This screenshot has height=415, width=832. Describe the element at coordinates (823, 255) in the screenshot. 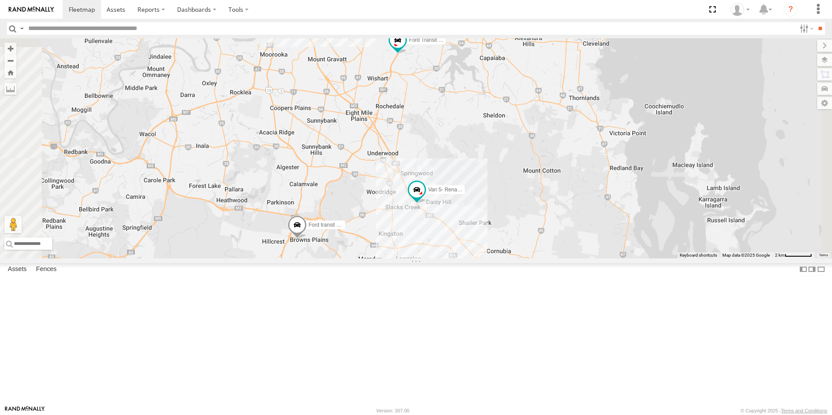

I see `a: Terms (opens in new tab)` at that location.